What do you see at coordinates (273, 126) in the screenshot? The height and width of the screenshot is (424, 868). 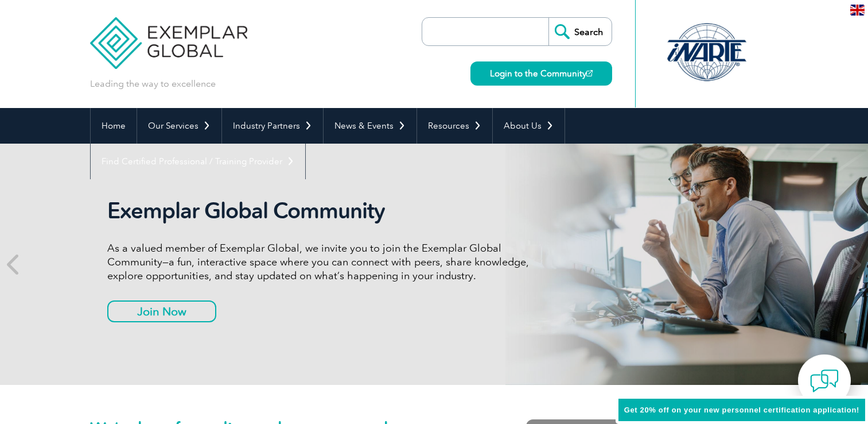 I see `a: Industry Partners` at bounding box center [273, 126].